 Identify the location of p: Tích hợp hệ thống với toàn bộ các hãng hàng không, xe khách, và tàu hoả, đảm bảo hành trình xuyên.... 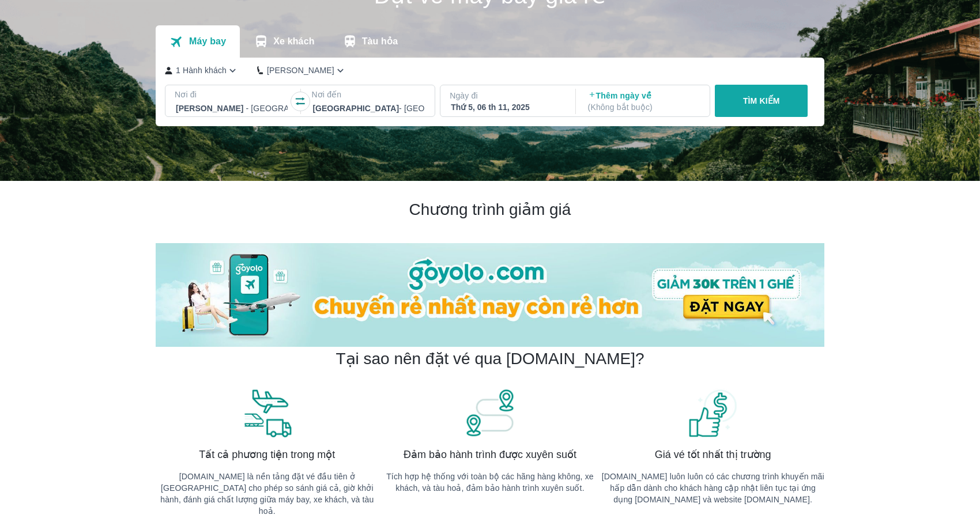
(490, 483).